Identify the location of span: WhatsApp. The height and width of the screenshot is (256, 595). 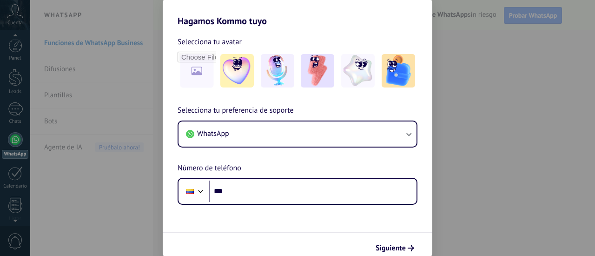
(213, 133).